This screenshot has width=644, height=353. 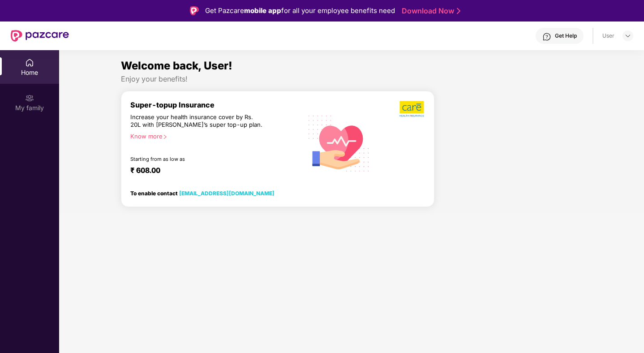 What do you see at coordinates (628, 36) in the screenshot?
I see `img: svg+xml;base64,PHN2ZyBpZD0iRHJvcGRvd24tMzJ4MzIiIHhtbG5zPSJodHRwOi8vd3d3LnczLm9yZy8yMDAwL3N2ZyIgd2...` at bounding box center [628, 36].